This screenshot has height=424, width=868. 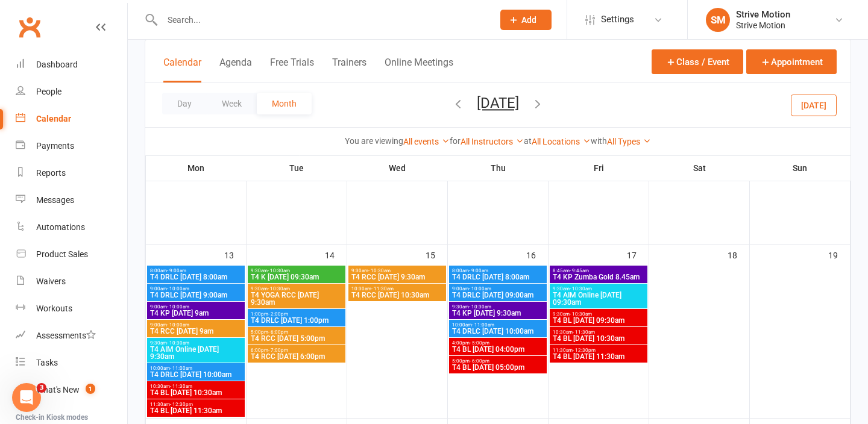 What do you see at coordinates (584, 351) in the screenshot?
I see `span: - 12:30pm` at bounding box center [584, 351].